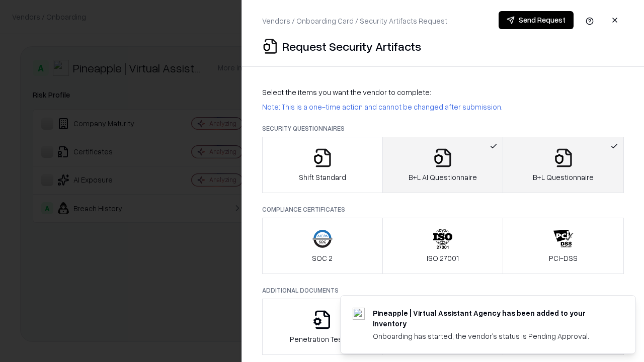  Describe the element at coordinates (563, 258) in the screenshot. I see `p: PCI-DSS` at that location.